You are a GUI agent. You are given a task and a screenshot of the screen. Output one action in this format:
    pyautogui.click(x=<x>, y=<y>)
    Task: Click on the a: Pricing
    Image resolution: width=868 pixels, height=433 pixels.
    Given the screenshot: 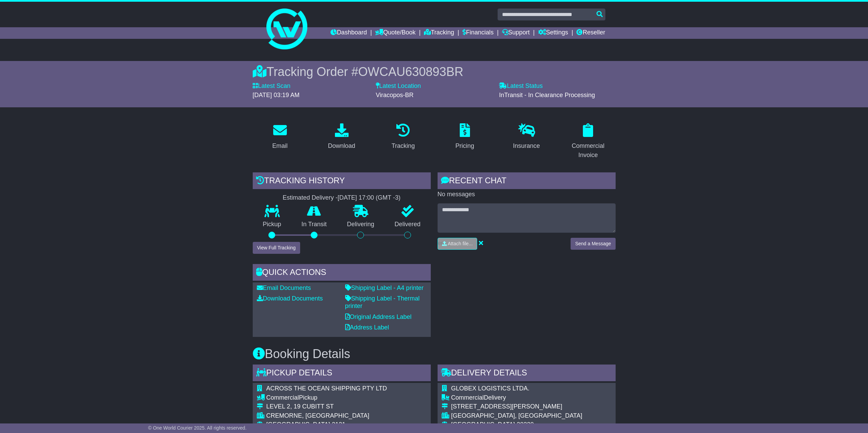 What is the action you would take?
    pyautogui.click(x=464, y=137)
    